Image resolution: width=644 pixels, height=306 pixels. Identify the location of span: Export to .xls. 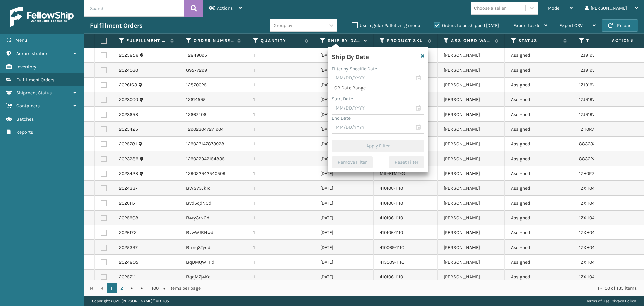
(527, 25).